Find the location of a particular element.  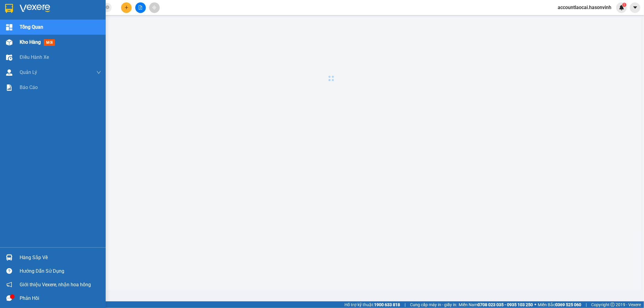

div: Hướng dẫn sử dụng is located at coordinates (60, 271).